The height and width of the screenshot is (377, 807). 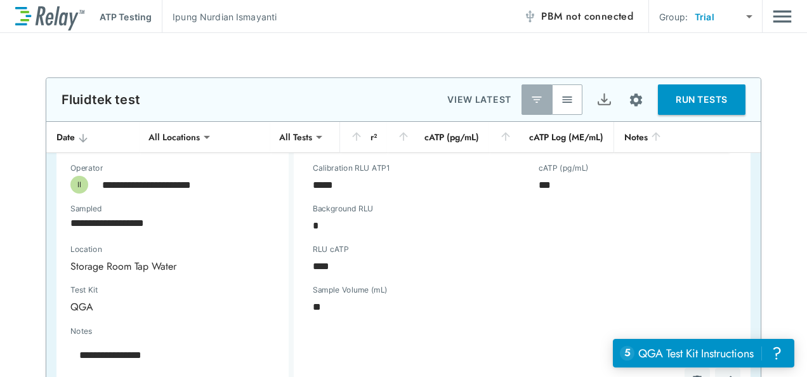 What do you see at coordinates (174, 137) in the screenshot?
I see `div: All Locations` at bounding box center [174, 137].